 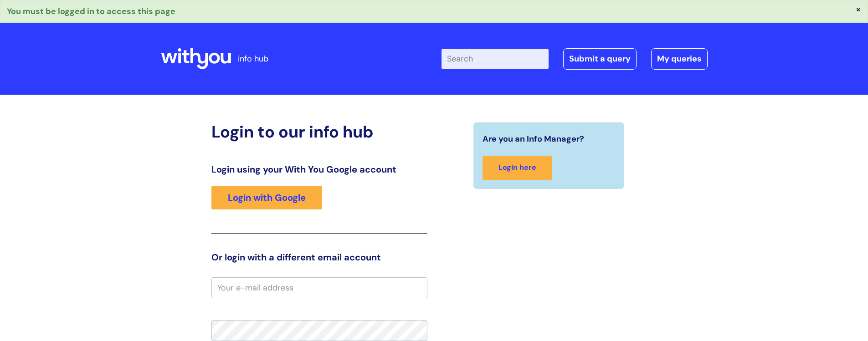 What do you see at coordinates (266, 198) in the screenshot?
I see `a: Login with Google` at bounding box center [266, 198].